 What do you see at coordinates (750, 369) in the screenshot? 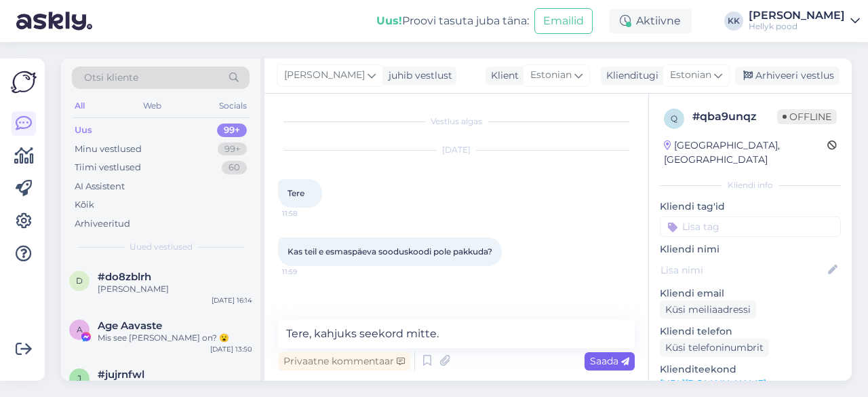
I see `p: Klienditeekond` at bounding box center [750, 369].